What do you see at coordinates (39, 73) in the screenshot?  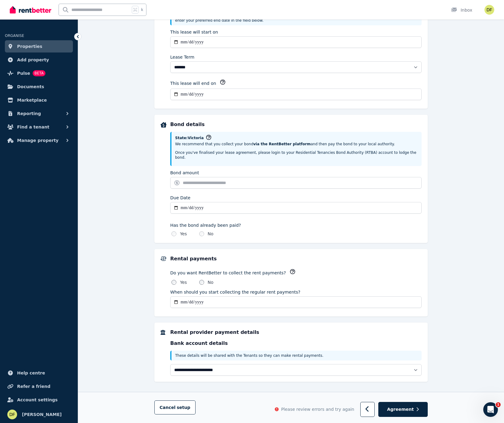 I see `span: BETA` at bounding box center [39, 73].